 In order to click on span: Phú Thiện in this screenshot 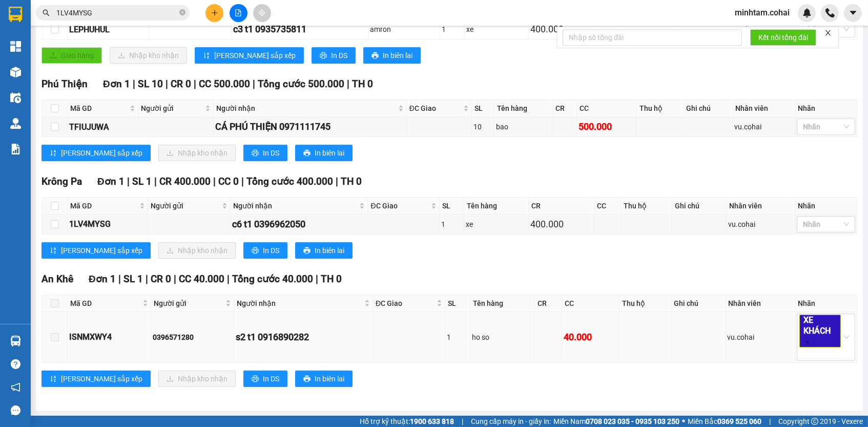, I will do `click(64, 84)`.